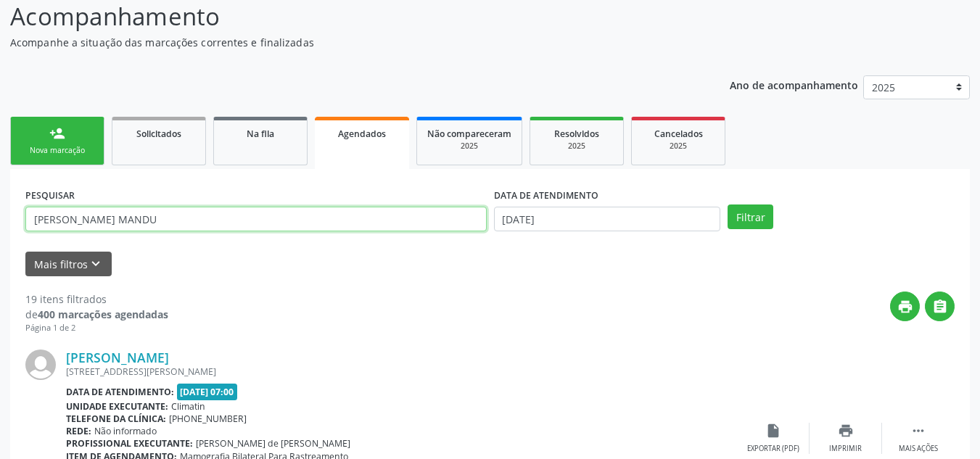 This screenshot has width=980, height=459. Describe the element at coordinates (469, 134) in the screenshot. I see `span: Não compareceram` at that location.